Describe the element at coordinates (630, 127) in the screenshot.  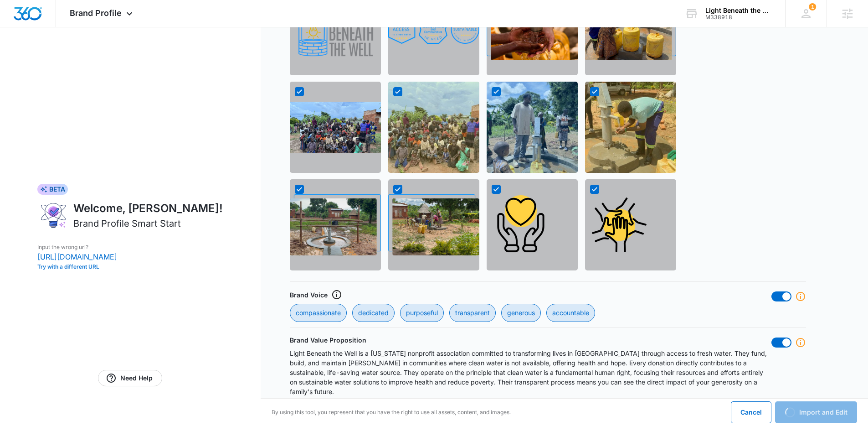
I see `img: https://static.mywebsites360.com/db2e36ae1bc748a68acf6c943d8351f9/i/a7ed64bf5d784212be6f776687bbf...` at that location.